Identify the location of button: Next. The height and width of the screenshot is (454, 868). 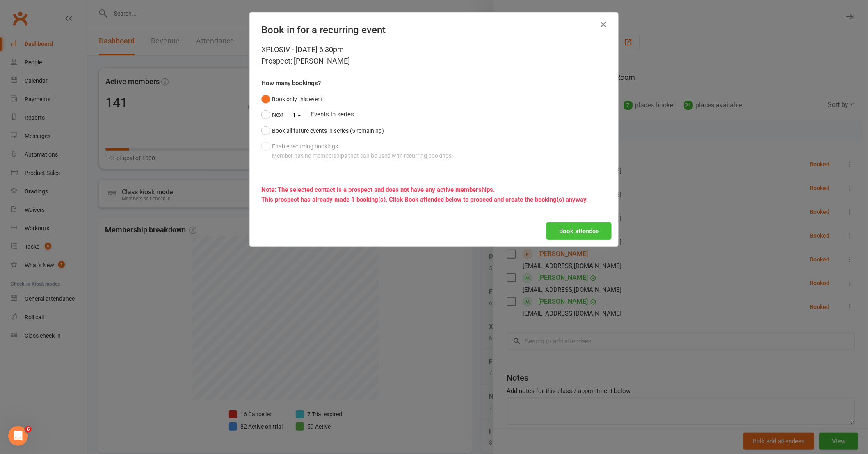
(272, 115).